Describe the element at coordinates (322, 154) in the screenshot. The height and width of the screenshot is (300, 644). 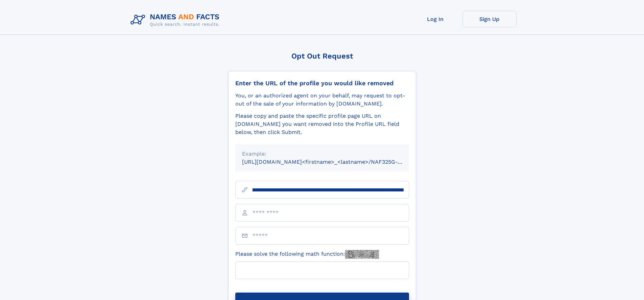
I see `div: Example:` at that location.